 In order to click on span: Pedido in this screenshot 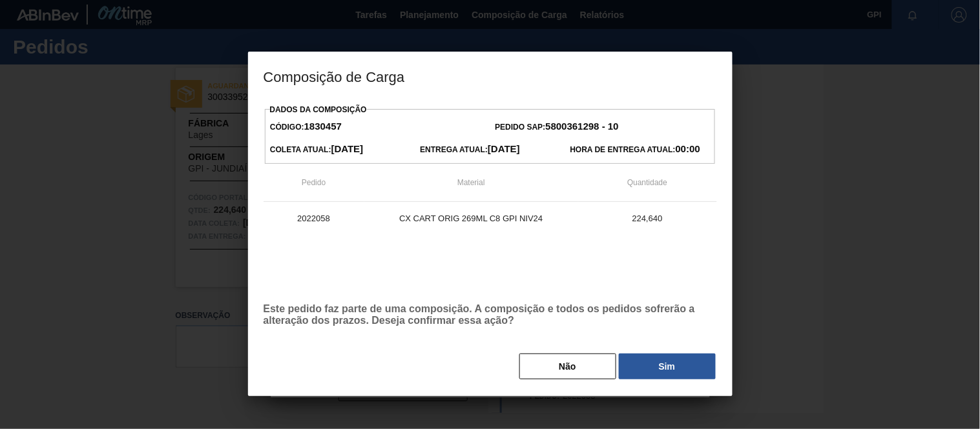, I will do `click(313, 183)`.